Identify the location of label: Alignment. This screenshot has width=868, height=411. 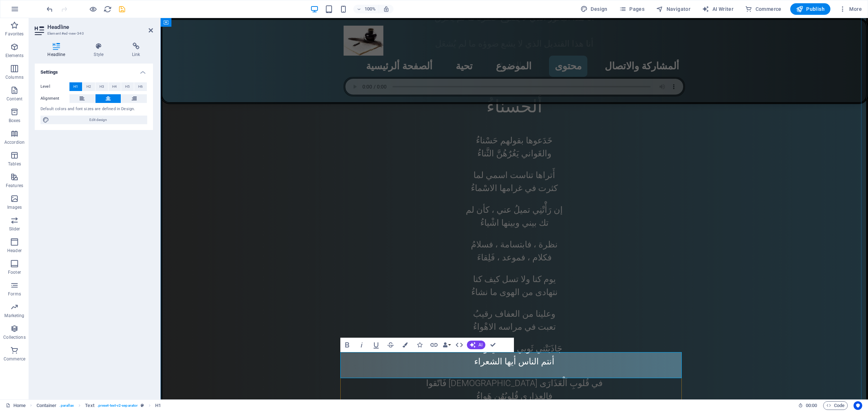
(55, 99).